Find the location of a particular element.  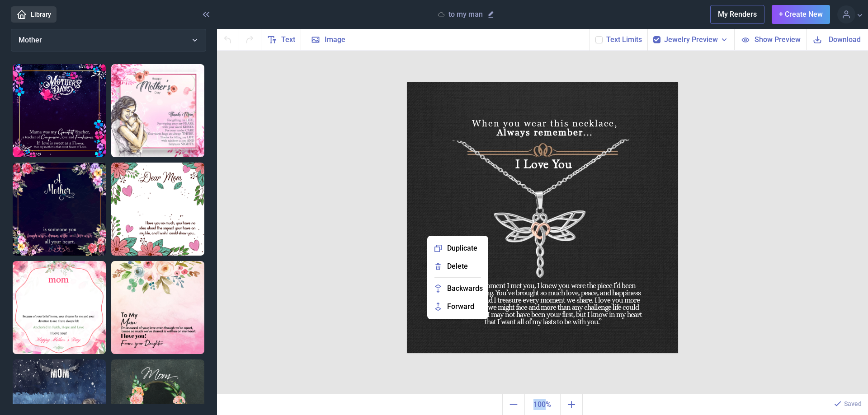

button: Zoom out is located at coordinates (513, 404).